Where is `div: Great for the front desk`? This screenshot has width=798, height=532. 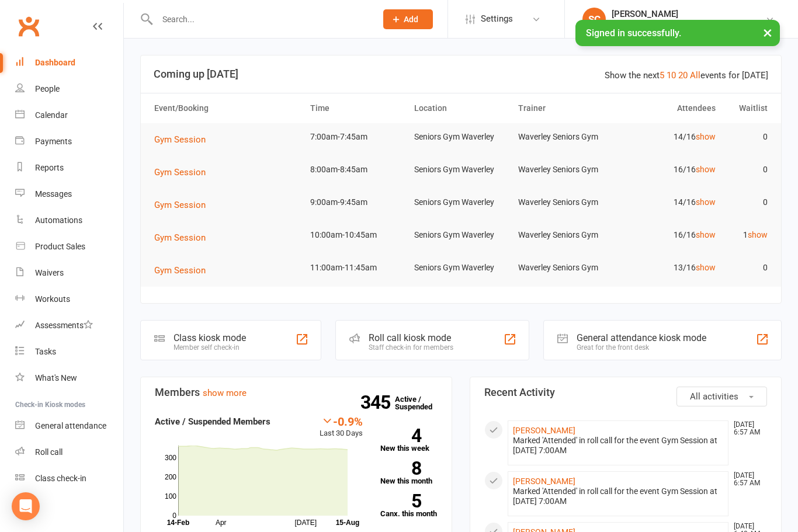
div: Great for the front desk is located at coordinates (642, 347).